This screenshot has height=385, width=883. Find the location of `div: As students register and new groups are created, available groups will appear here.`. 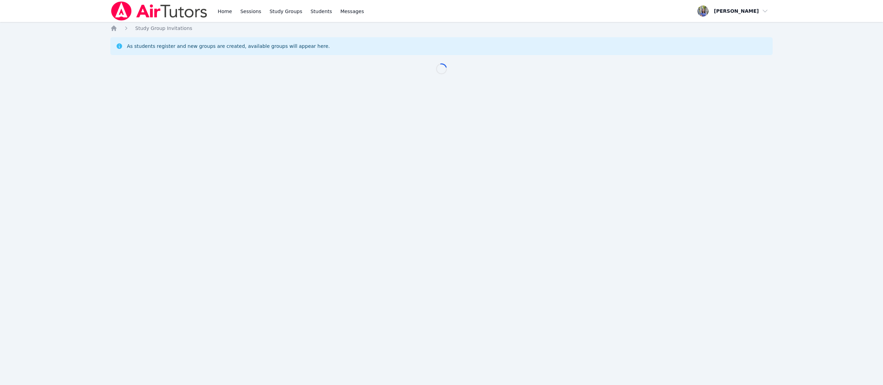

div: As students register and new groups are created, available groups will appear here. is located at coordinates (228, 46).